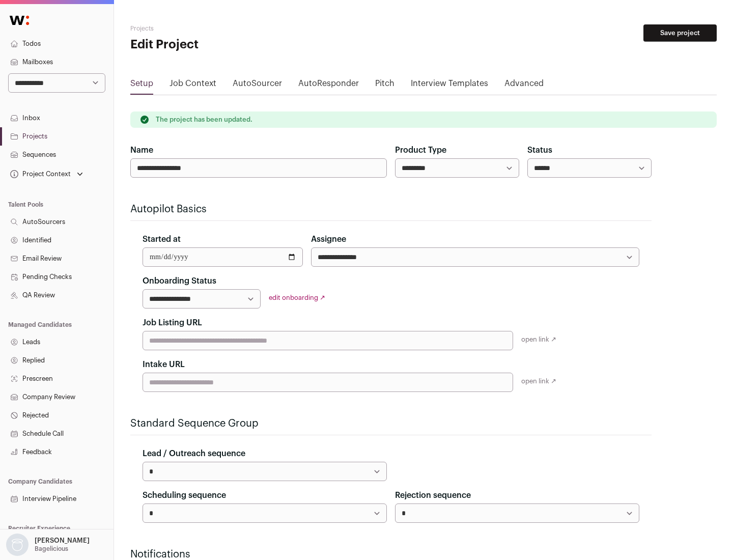 This screenshot has width=733, height=560. What do you see at coordinates (680, 33) in the screenshot?
I see `button: Save project` at bounding box center [680, 33].